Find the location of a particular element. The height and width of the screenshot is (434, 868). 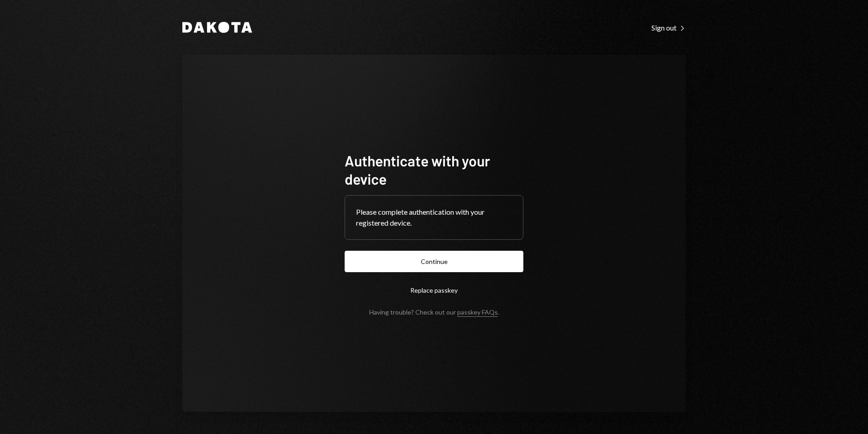

a: passkey FAQs is located at coordinates (477, 312).